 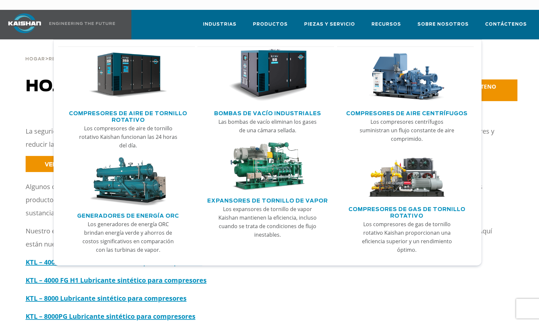 What do you see at coordinates (110, 316) in the screenshot?
I see `strong: KTL – 8000PG Lubricante sintético para compresores` at bounding box center [110, 316].